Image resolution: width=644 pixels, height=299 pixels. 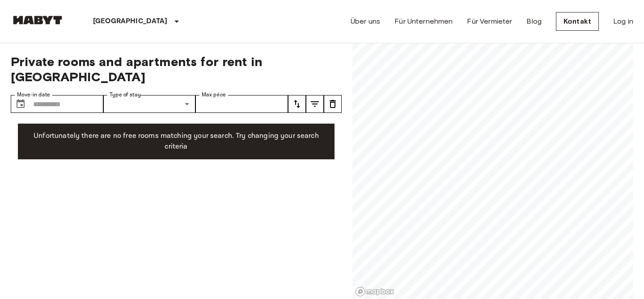 What do you see at coordinates (125, 95) in the screenshot?
I see `label: Type of stay` at bounding box center [125, 95].